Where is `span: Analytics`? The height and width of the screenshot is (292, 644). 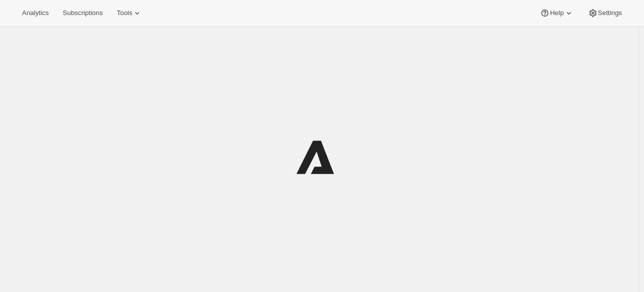 span: Analytics is located at coordinates (35, 13).